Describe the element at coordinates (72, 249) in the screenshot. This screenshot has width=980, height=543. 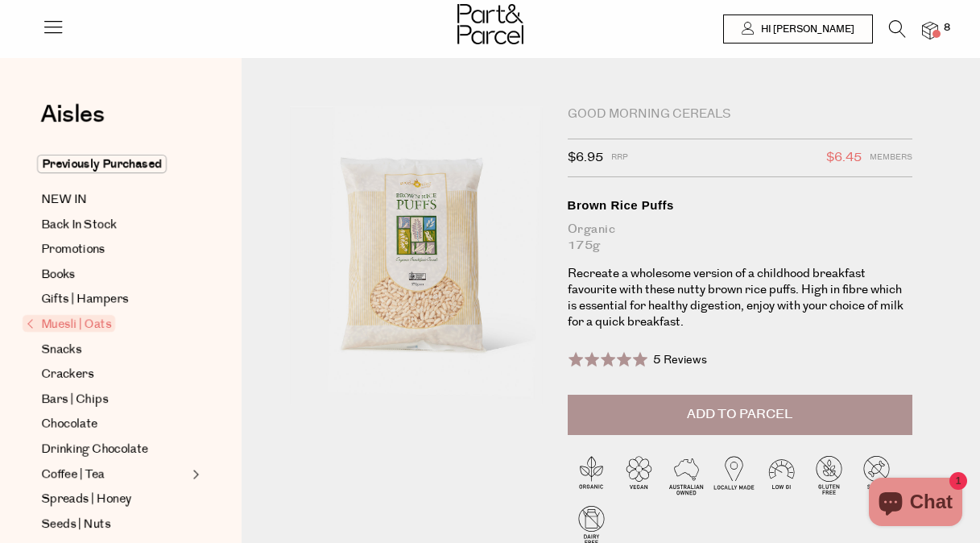
I see `span: Promotions` at that location.